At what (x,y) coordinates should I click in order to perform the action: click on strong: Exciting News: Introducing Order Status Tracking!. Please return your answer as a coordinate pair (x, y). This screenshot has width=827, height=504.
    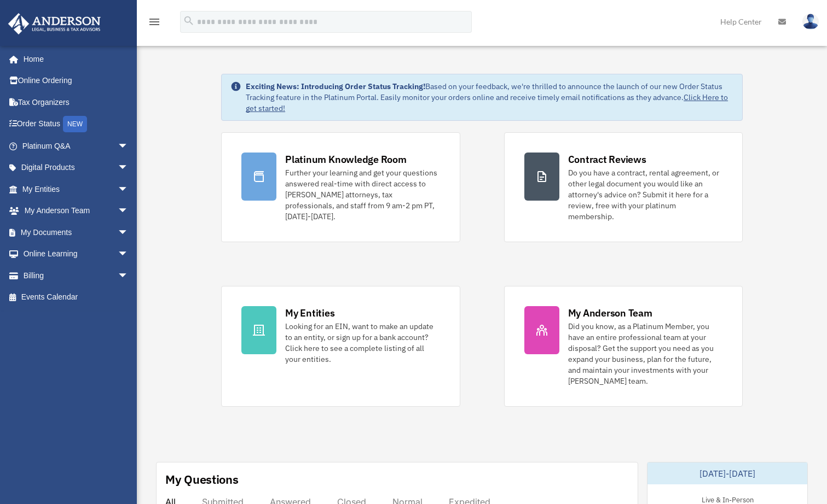
    Looking at the image, I should click on (336, 86).